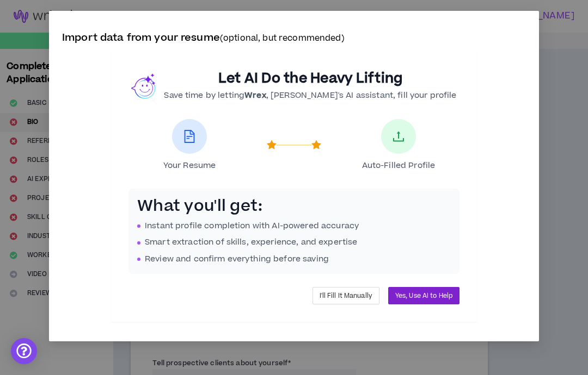 The image size is (588, 375). I want to click on span: file-text, so click(189, 137).